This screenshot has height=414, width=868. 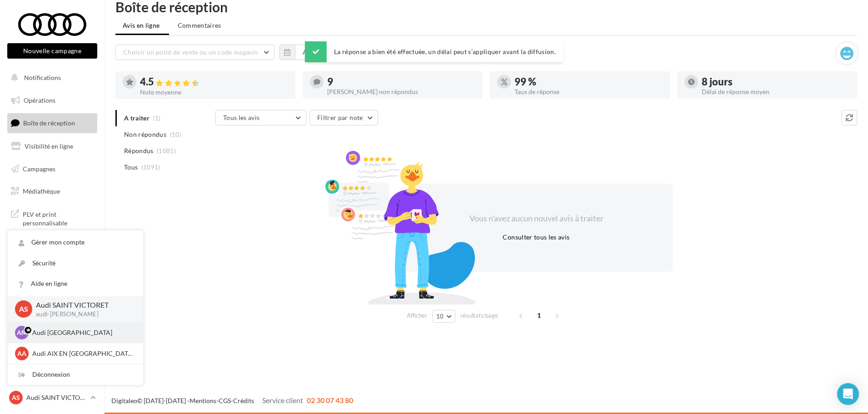 What do you see at coordinates (76, 263) in the screenshot?
I see `a: Sécurité` at bounding box center [76, 263].